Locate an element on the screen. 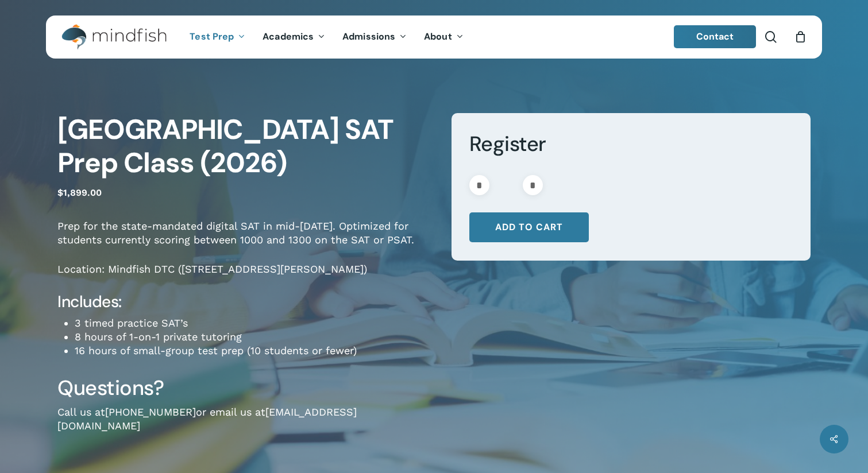 The width and height of the screenshot is (868, 473). a: Academics is located at coordinates (294, 37).